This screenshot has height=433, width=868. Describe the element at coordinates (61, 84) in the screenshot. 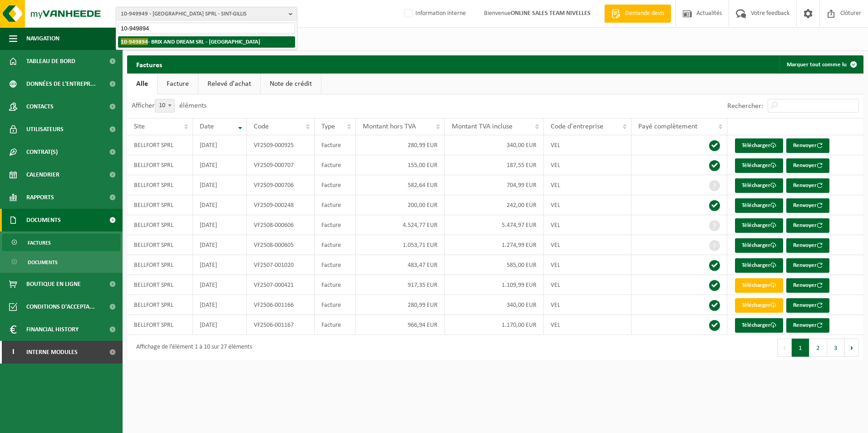

I see `span: Données de l'entrepr...` at that location.